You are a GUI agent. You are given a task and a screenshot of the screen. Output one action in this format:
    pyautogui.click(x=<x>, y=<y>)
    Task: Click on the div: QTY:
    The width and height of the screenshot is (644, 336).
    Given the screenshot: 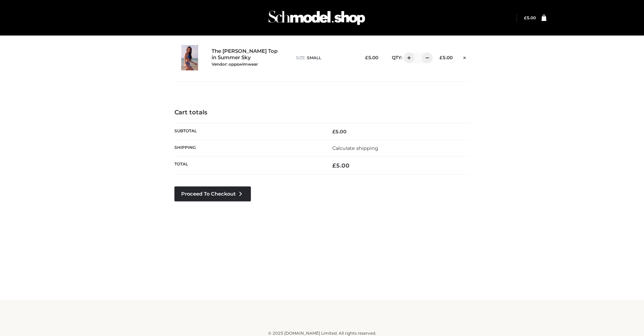 What is the action you would take?
    pyautogui.click(x=407, y=58)
    